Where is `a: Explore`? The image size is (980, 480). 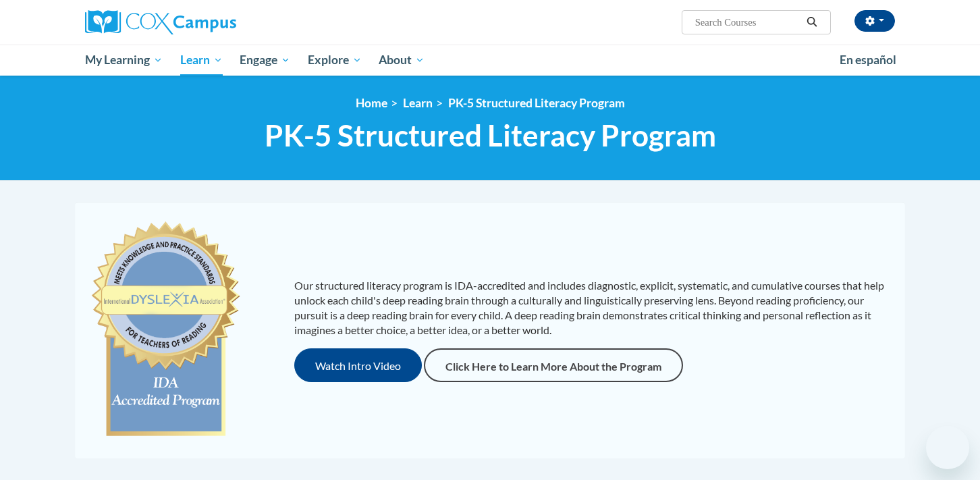
a: Explore is located at coordinates (335, 60).